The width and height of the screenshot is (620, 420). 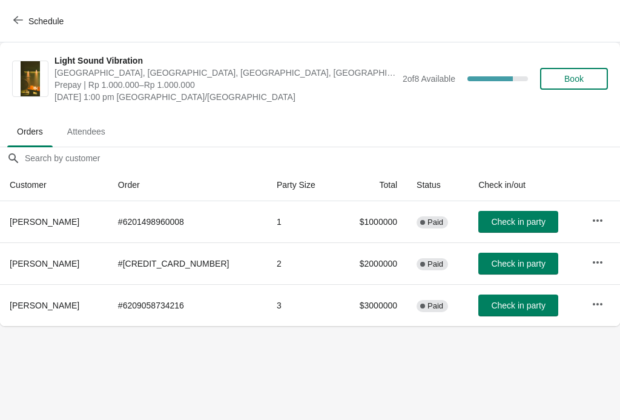 What do you see at coordinates (438, 185) in the screenshot?
I see `th: Status` at bounding box center [438, 185].